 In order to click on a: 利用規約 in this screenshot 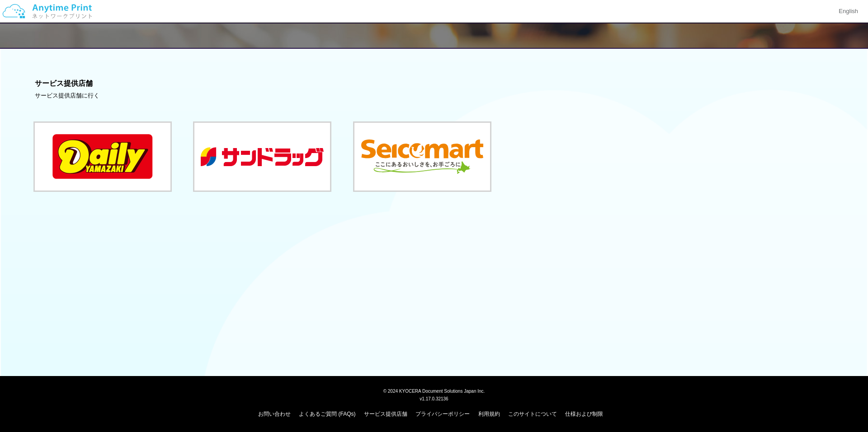, I will do `click(489, 414)`.